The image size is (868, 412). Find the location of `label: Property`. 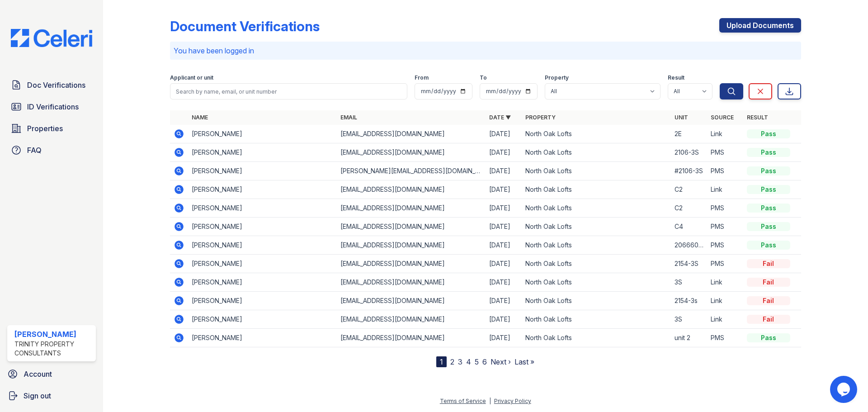

label: Property is located at coordinates (557, 78).